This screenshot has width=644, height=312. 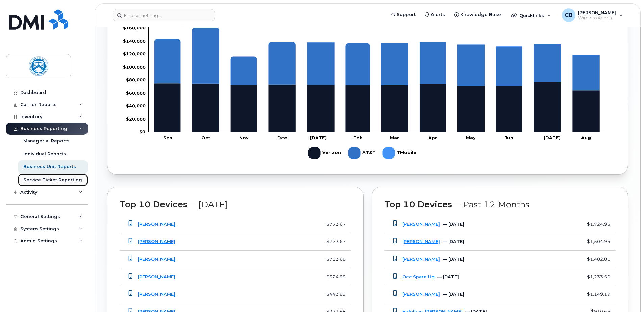 What do you see at coordinates (586, 137) in the screenshot?
I see `tspan: Aug` at bounding box center [586, 137].